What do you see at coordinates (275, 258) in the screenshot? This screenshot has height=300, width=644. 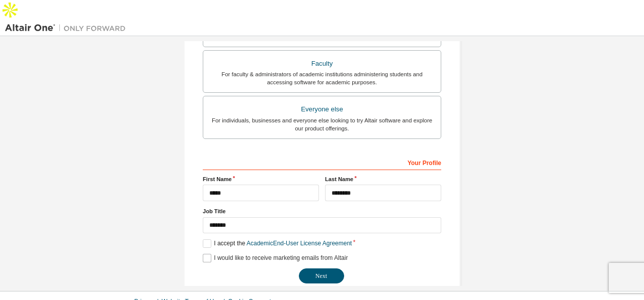 I see `label: I would like to receive marketing emails from Altair` at bounding box center [275, 258].